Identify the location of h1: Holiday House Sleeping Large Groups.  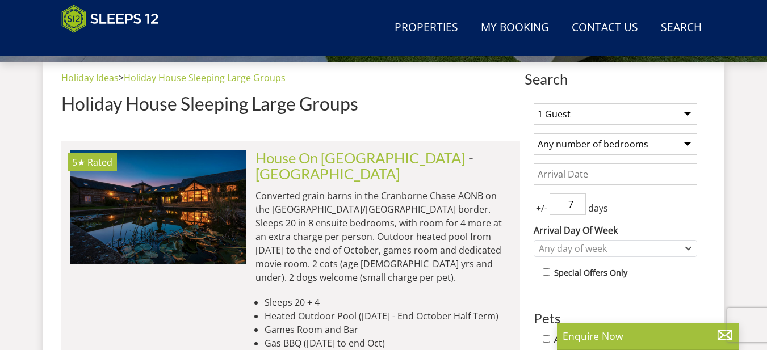
(291, 103).